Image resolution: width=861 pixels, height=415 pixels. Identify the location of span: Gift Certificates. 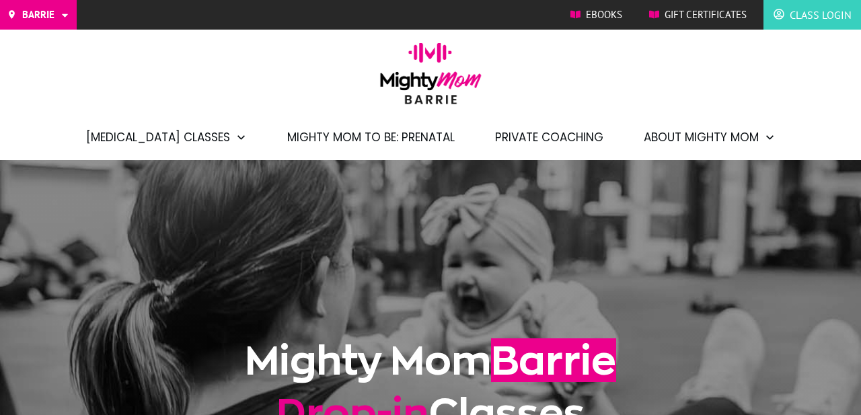
(706, 15).